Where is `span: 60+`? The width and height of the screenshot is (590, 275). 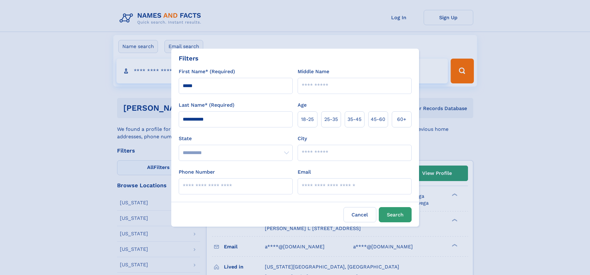
span: 60+ is located at coordinates (402, 119).